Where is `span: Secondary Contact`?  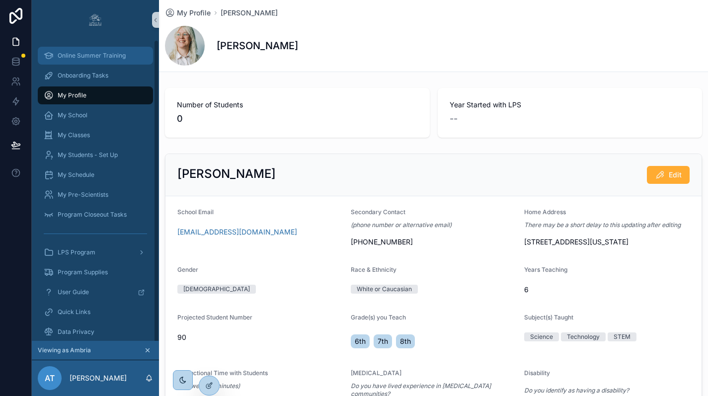
span: Secondary Contact is located at coordinates (378, 212).